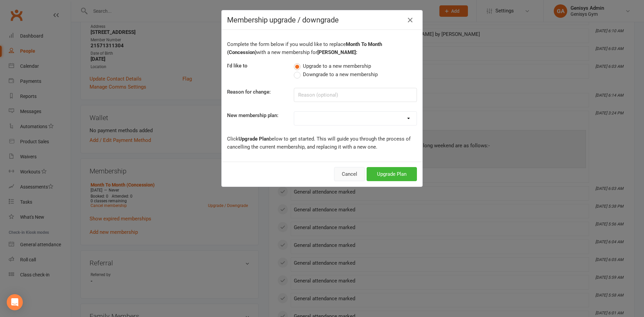 The image size is (644, 317). I want to click on label: New membership plan:, so click(252, 116).